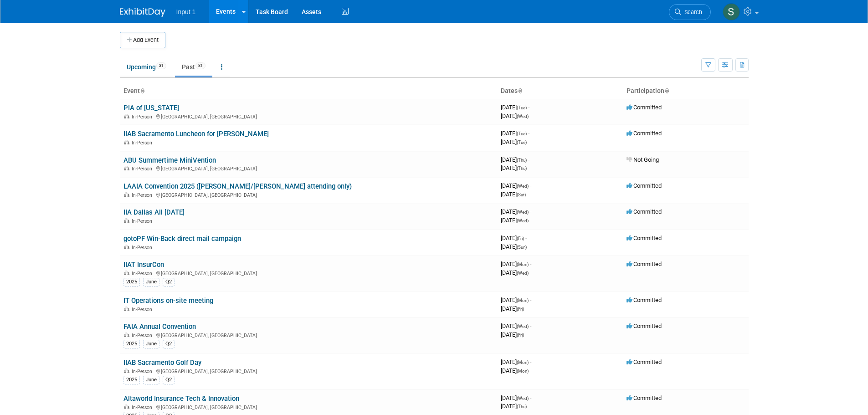 This screenshot has height=415, width=868. Describe the element at coordinates (643, 160) in the screenshot. I see `span: Not Going` at that location.